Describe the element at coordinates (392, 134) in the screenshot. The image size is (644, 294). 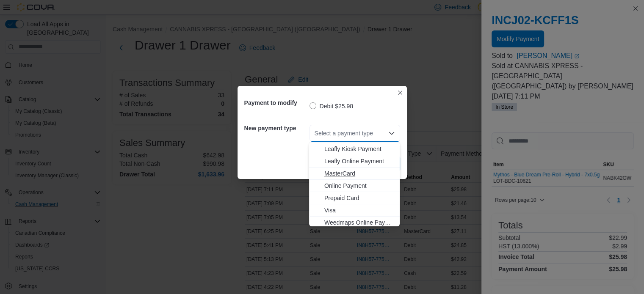
I see `button: Close list of options` at that location.